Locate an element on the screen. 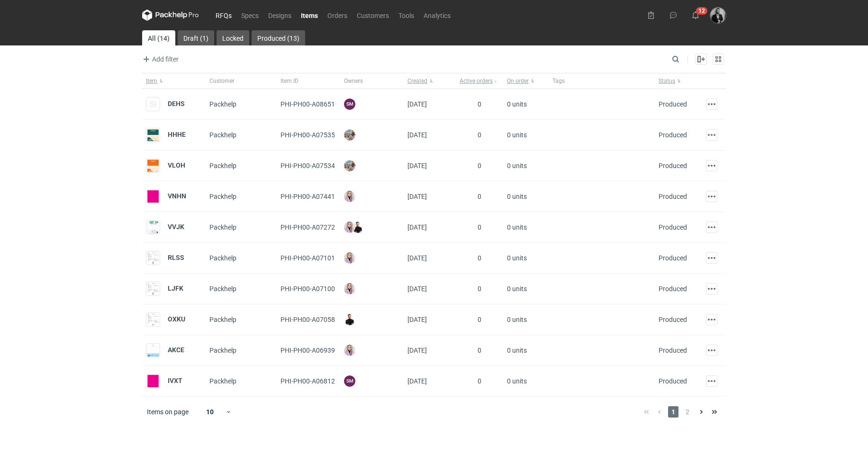 This screenshot has width=868, height=454. strong: VNHN is located at coordinates (177, 196).